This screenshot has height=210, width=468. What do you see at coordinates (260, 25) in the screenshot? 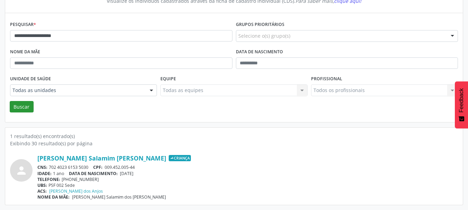
I see `label: Grupos prioritários` at bounding box center [260, 25].